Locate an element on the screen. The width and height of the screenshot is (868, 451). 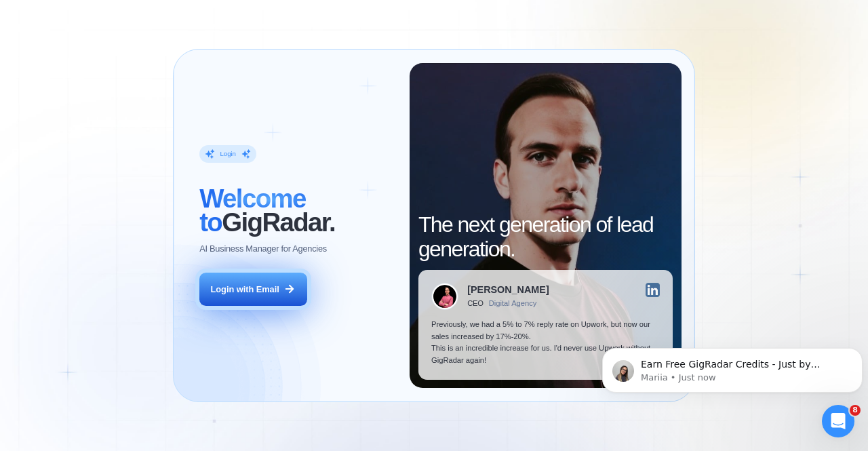
span: Welcome to is located at coordinates (252, 210).